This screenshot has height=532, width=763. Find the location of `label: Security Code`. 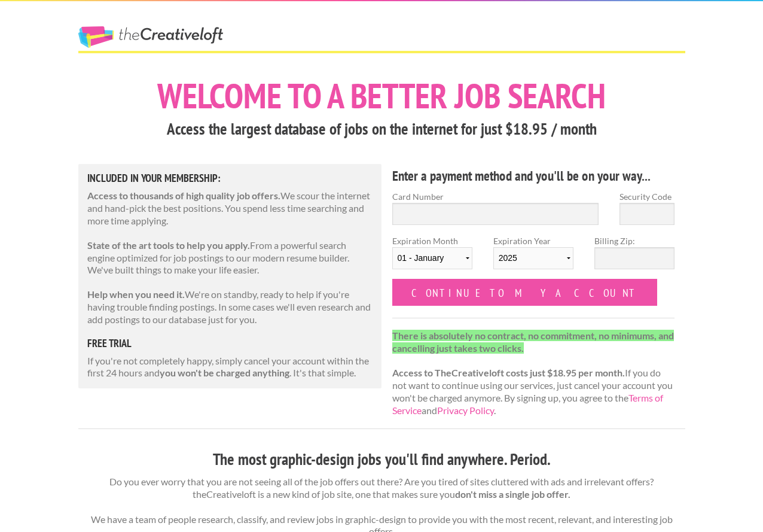

label: Security Code is located at coordinates (648, 196).